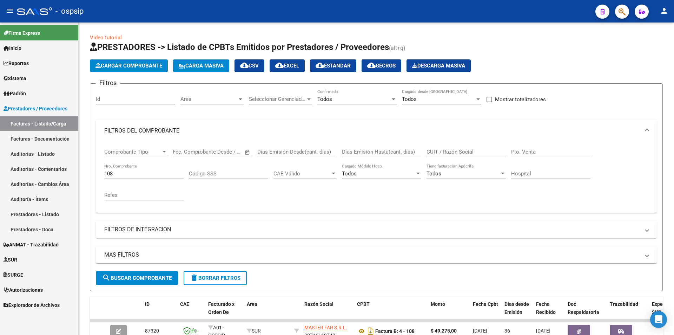 This screenshot has height=335, width=674. I want to click on span: ID, so click(147, 304).